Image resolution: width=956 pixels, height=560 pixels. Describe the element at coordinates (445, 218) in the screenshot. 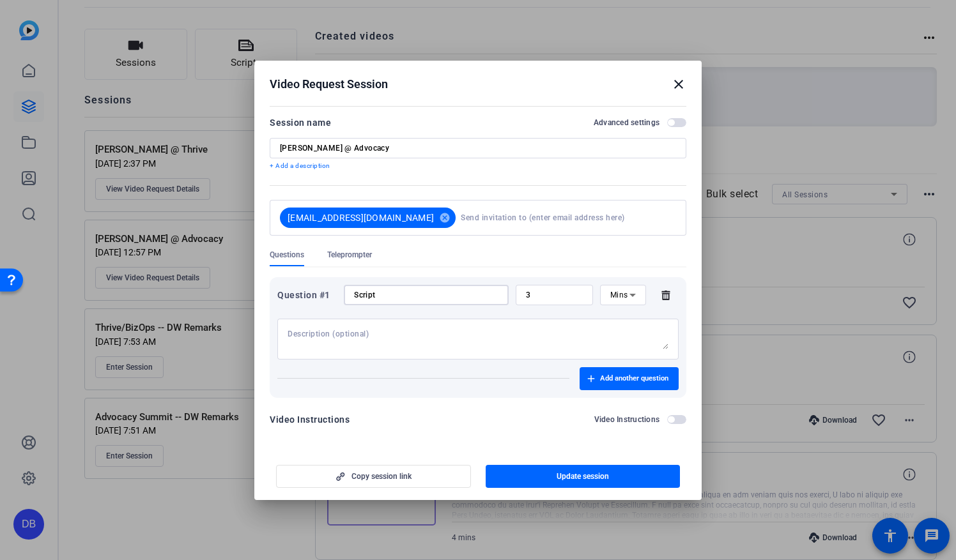

I see `mat-icon: cancel` at that location.